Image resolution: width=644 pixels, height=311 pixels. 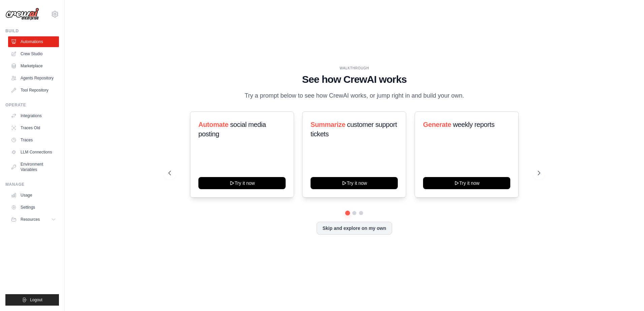 I want to click on p: Try a prompt below to see how CrewAI works, or jump right in and build your own., so click(x=354, y=96).